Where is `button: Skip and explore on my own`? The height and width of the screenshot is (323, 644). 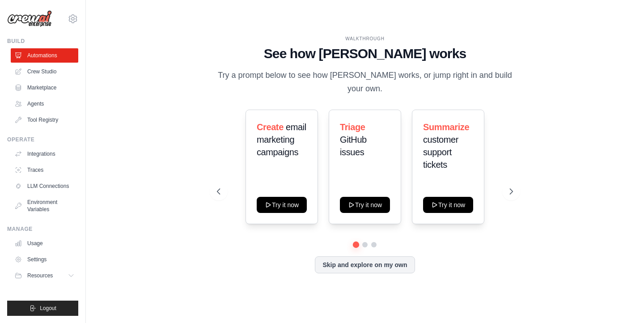
button: Skip and explore on my own is located at coordinates (365, 265).